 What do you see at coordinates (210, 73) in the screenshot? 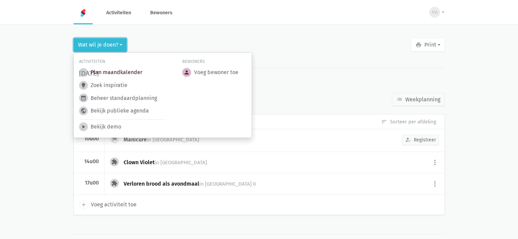
I see `a: person Voeg bewoner toe` at bounding box center [210, 73].